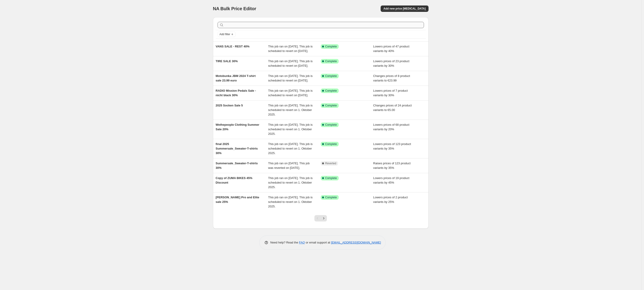 The width and height of the screenshot is (644, 290). Describe the element at coordinates (390, 200) in the screenshot. I see `span: Lowers prices of 2 product variants by 25%` at that location.